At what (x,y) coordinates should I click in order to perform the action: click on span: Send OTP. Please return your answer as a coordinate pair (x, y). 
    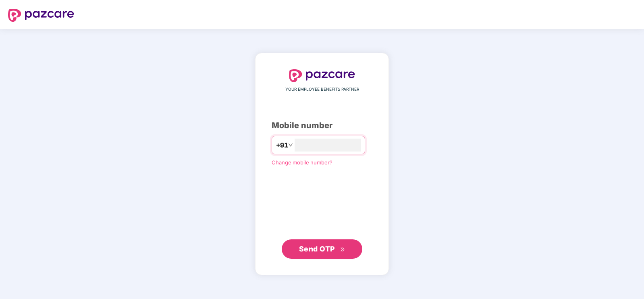
    Looking at the image, I should click on (317, 248).